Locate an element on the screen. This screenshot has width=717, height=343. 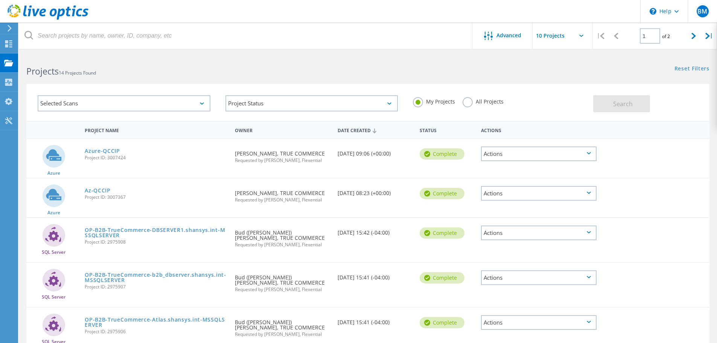
a: Reset Filters is located at coordinates (692, 69).